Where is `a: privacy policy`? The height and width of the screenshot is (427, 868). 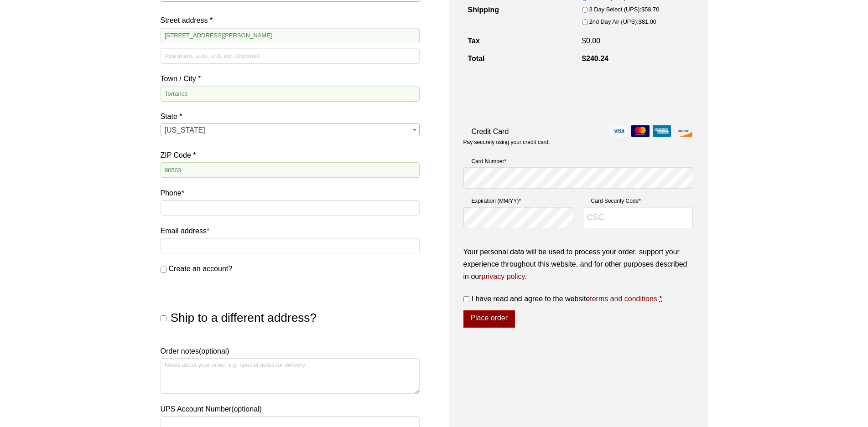 a: privacy policy is located at coordinates (503, 276).